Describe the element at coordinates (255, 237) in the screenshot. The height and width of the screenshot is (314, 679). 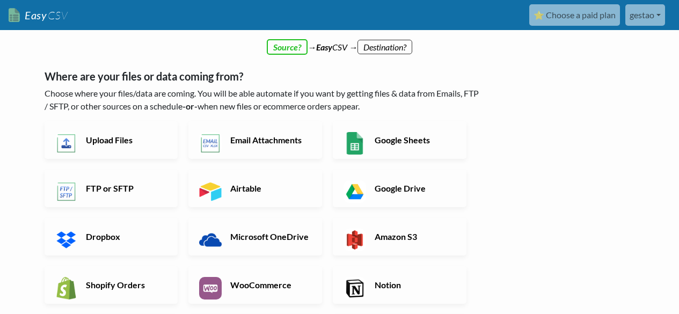
I see `a: Microsoft OneDrive` at that location.